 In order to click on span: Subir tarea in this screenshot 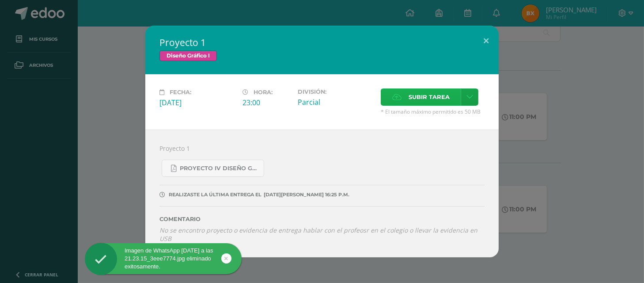, I will do `click(429, 97)`.